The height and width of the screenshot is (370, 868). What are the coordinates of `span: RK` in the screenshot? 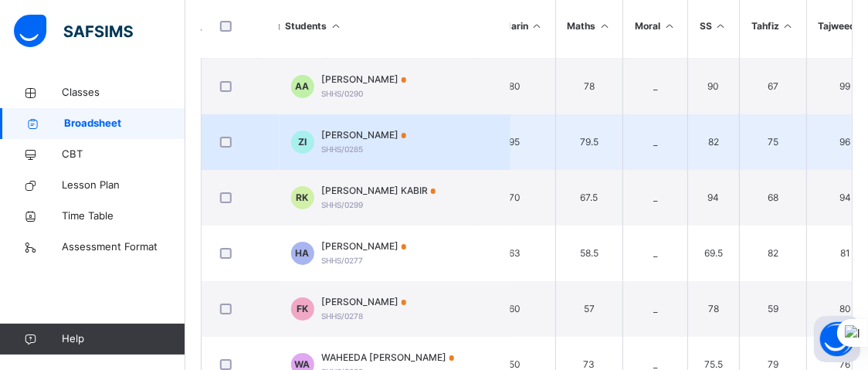 It's located at (303, 197).